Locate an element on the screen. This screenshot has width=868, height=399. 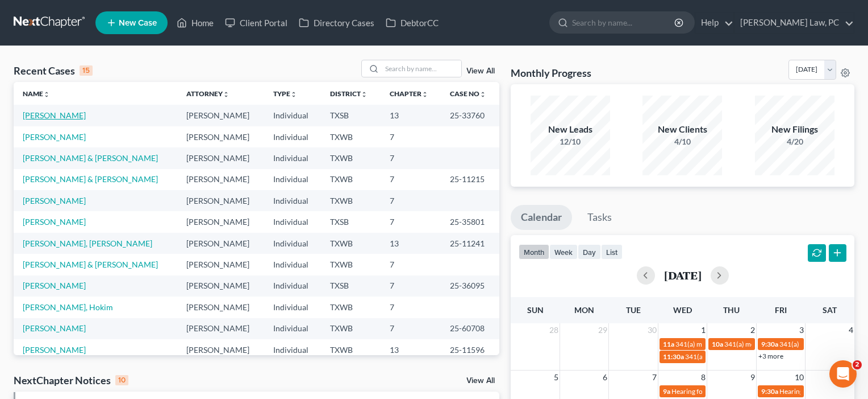
a: Chapterunfold_more is located at coordinates (409, 93).